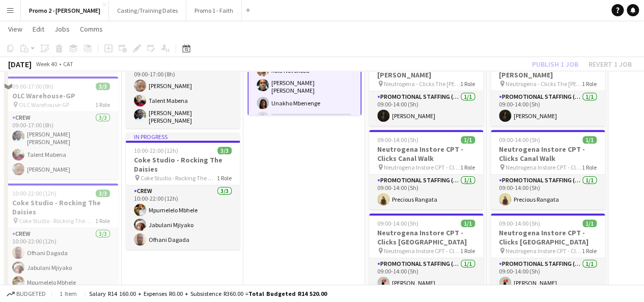 The height and width of the screenshot is (302, 644). I want to click on button: Budgeted, so click(26, 294).